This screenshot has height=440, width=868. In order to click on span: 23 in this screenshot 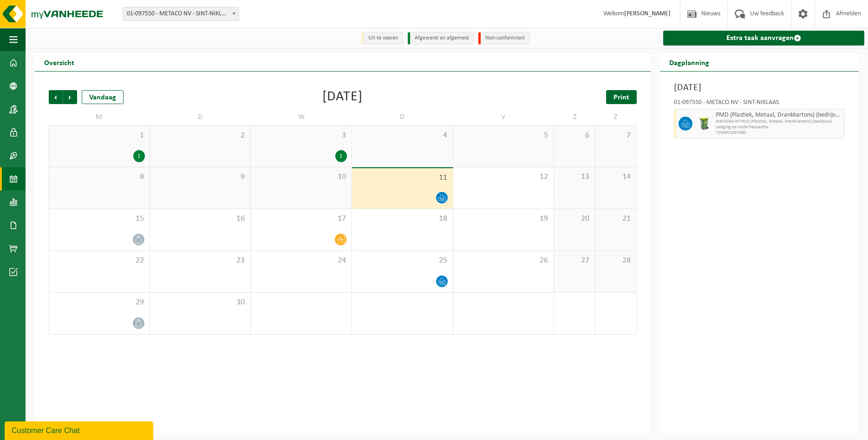, I will do `click(200, 260)`.